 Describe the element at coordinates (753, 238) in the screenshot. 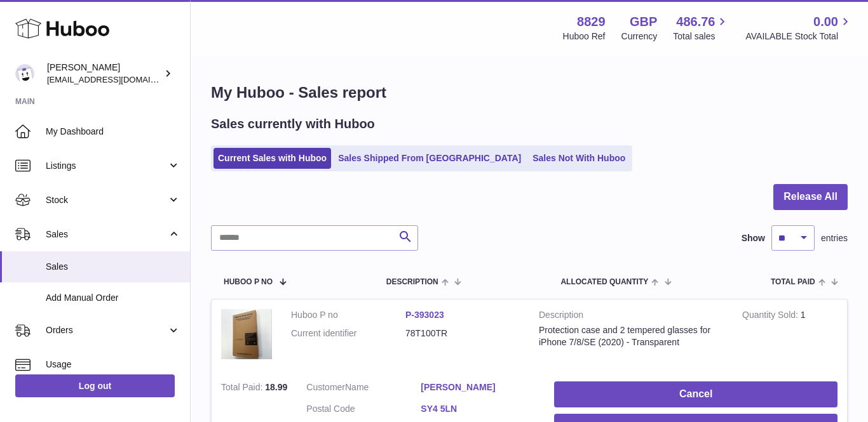

I see `label: Show` at that location.